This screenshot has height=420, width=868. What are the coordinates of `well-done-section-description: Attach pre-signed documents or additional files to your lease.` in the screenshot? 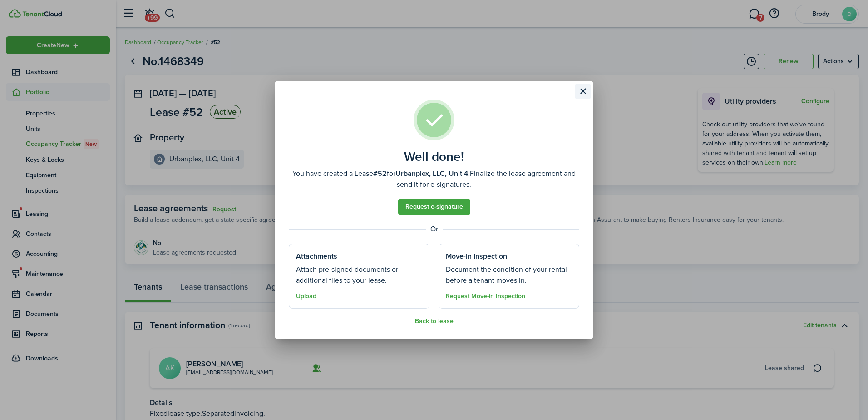 It's located at (359, 275).